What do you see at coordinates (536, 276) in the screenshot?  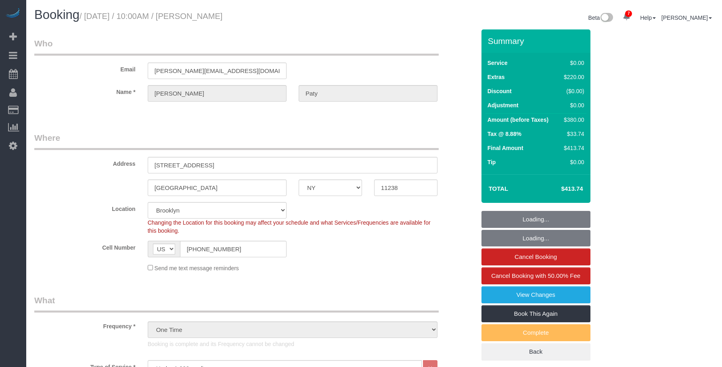 I see `a: Cancel Booking with 50.00% Fee` at bounding box center [536, 276].